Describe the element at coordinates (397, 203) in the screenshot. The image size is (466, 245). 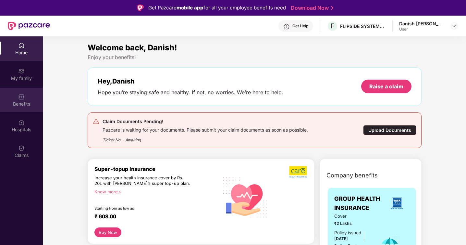
I see `img: insurerLogo` at that location.